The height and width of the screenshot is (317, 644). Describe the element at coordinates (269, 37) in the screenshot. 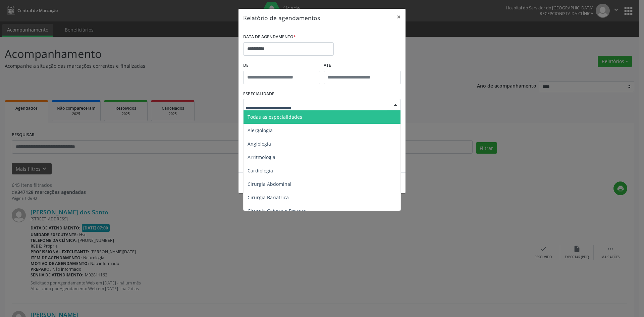

I see `label: DATA DE AGENDAMENTO` at that location.